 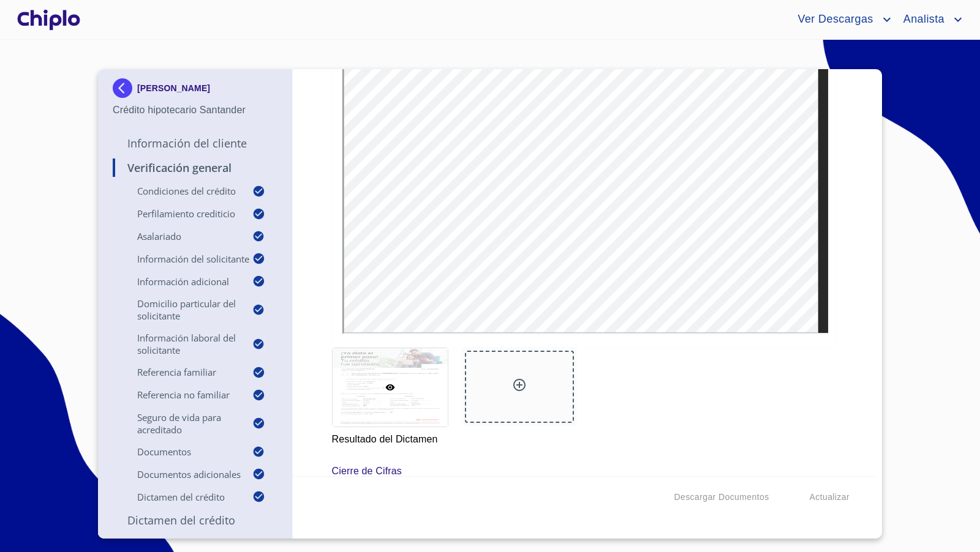 What do you see at coordinates (195, 545) in the screenshot?
I see `p: Formalización` at bounding box center [195, 545].